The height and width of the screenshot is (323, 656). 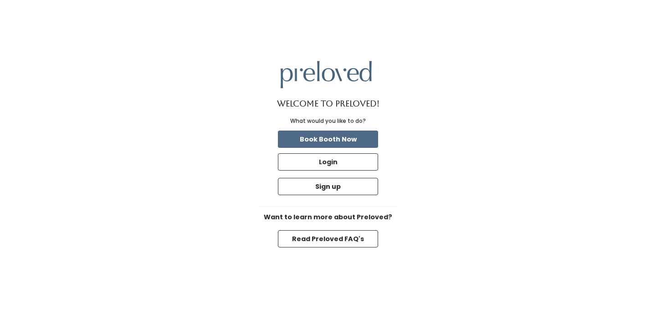 I want to click on button: Book Booth Now, so click(x=328, y=139).